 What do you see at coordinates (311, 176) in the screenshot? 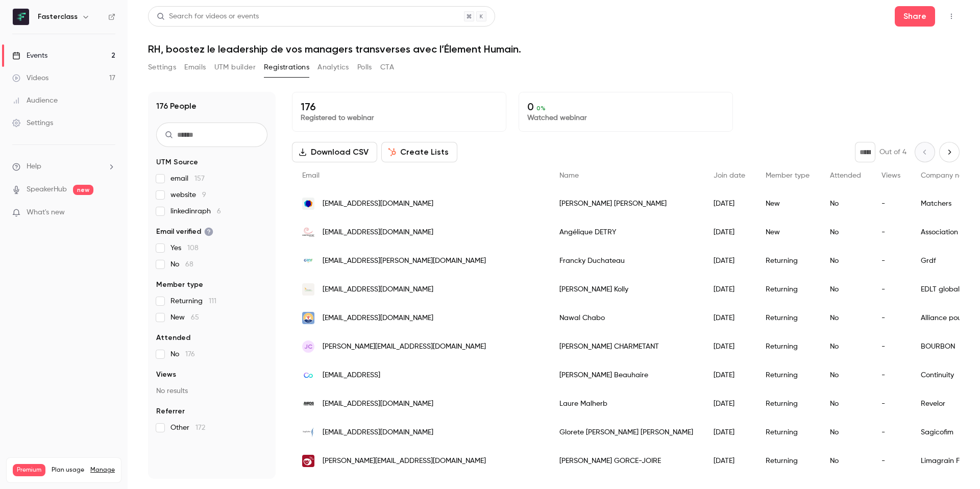
I see `span: Email` at bounding box center [311, 176].